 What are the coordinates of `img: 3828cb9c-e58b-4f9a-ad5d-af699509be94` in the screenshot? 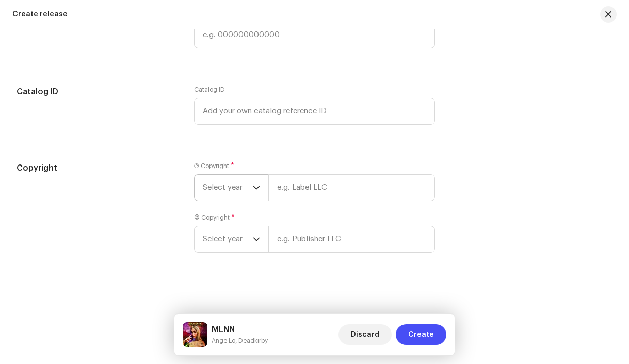 It's located at (195, 334).